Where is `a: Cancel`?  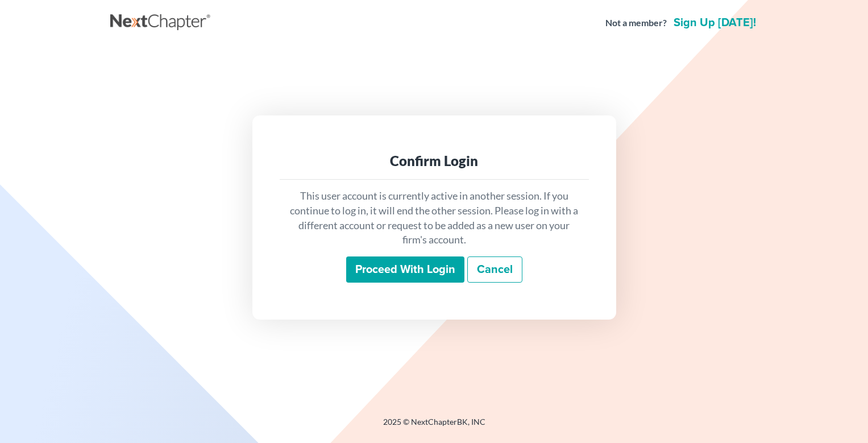 a: Cancel is located at coordinates (495, 270).